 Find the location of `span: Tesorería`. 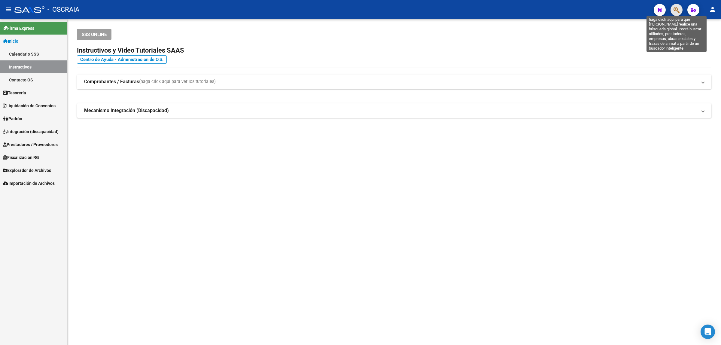

span: Tesorería is located at coordinates (14, 93).